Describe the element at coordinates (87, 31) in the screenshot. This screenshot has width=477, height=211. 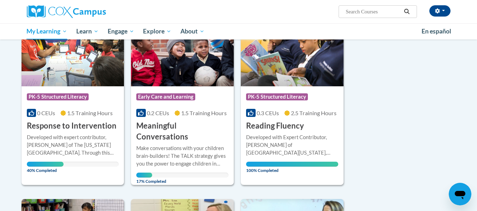
I see `a: Learn` at that location.